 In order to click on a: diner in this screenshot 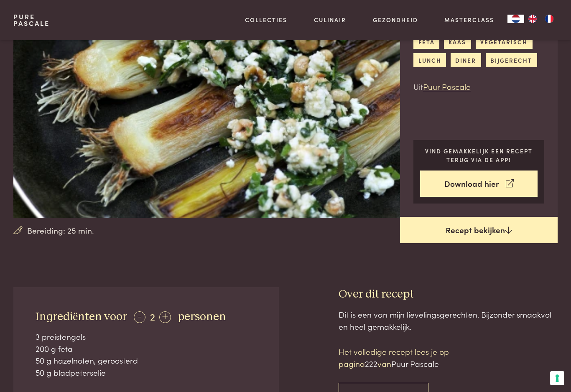, I will do `click(466, 60)`.